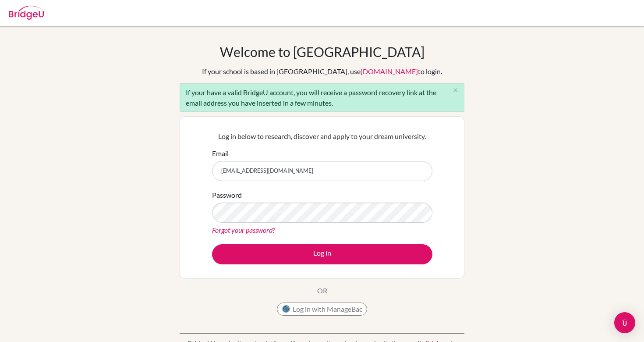 The width and height of the screenshot is (644, 342). Describe the element at coordinates (322, 291) in the screenshot. I see `p: OR` at that location.